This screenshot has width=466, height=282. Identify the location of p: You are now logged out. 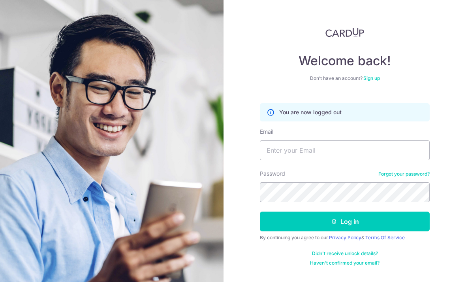
(311, 112).